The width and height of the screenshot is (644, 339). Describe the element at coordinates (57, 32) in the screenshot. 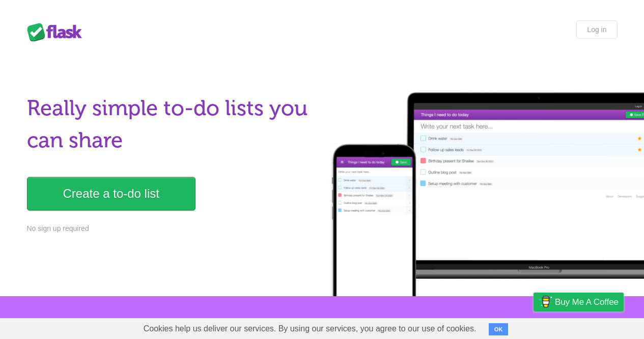

I see `div: Flask Lists` at that location.